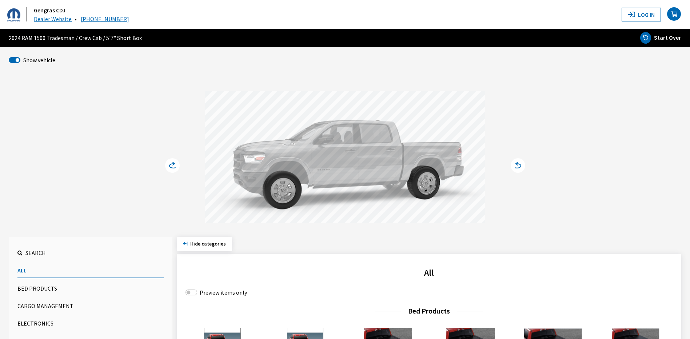  Describe the element at coordinates (53, 19) in the screenshot. I see `a: Dealer Website` at that location.